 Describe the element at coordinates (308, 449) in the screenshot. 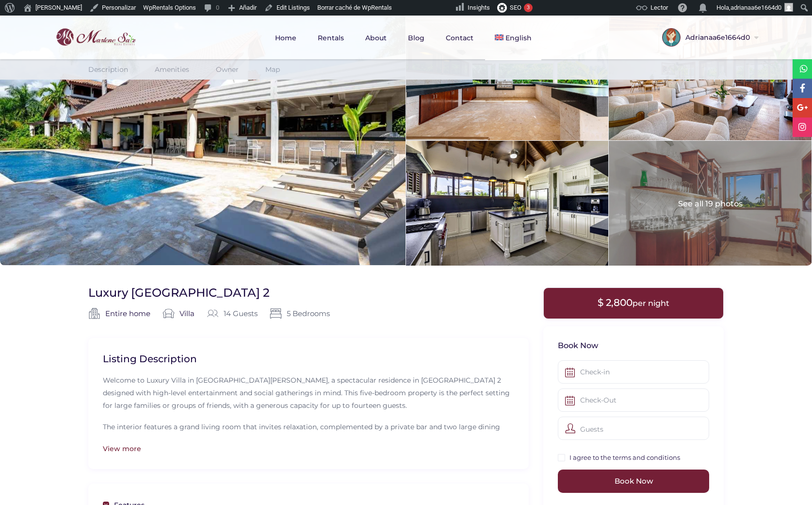

I see `div: View more` at that location.